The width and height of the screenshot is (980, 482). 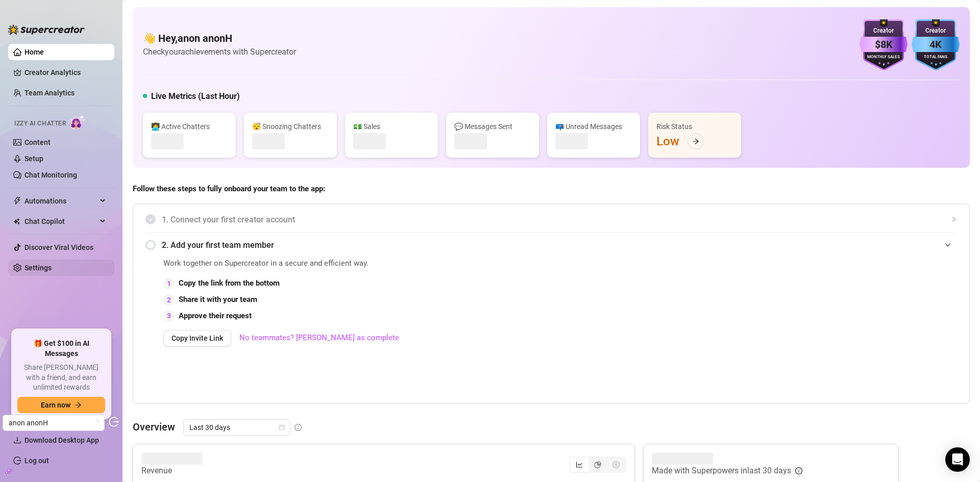 I want to click on strong: Copy the link from the bottom, so click(x=229, y=283).